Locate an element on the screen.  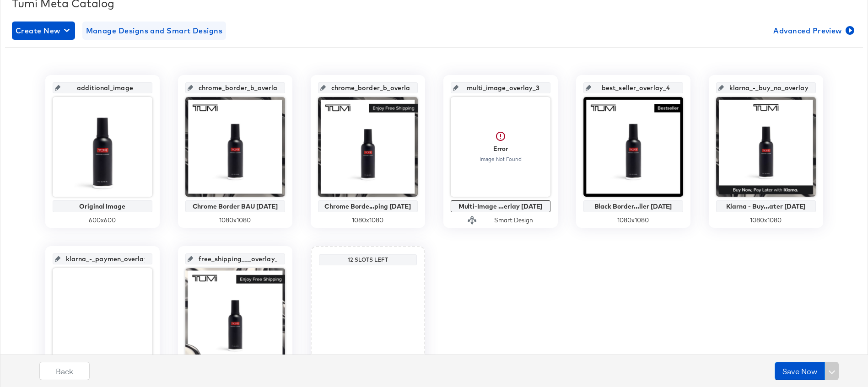
button: Manage Designs and Smart Designs is located at coordinates (154, 31).